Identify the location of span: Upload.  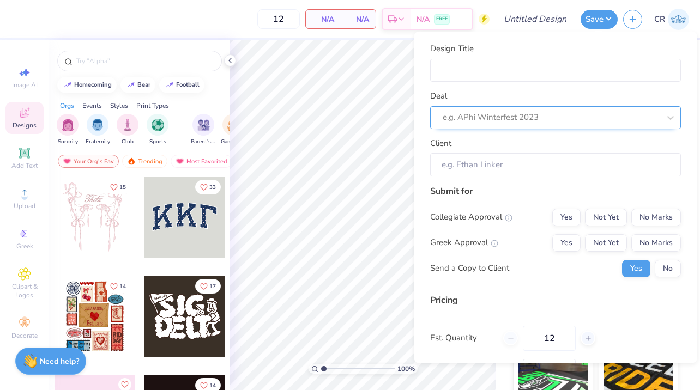
(25, 206).